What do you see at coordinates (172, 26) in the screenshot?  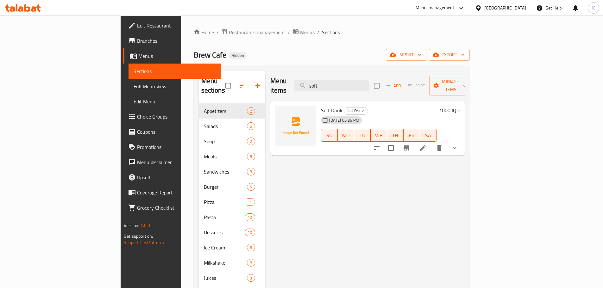 I see `a: Edit Restaurant` at bounding box center [172, 26].